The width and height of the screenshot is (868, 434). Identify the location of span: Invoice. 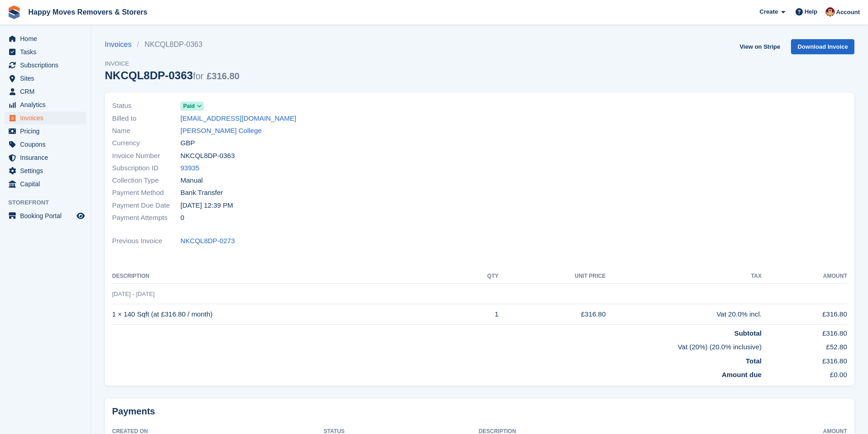
(173, 64).